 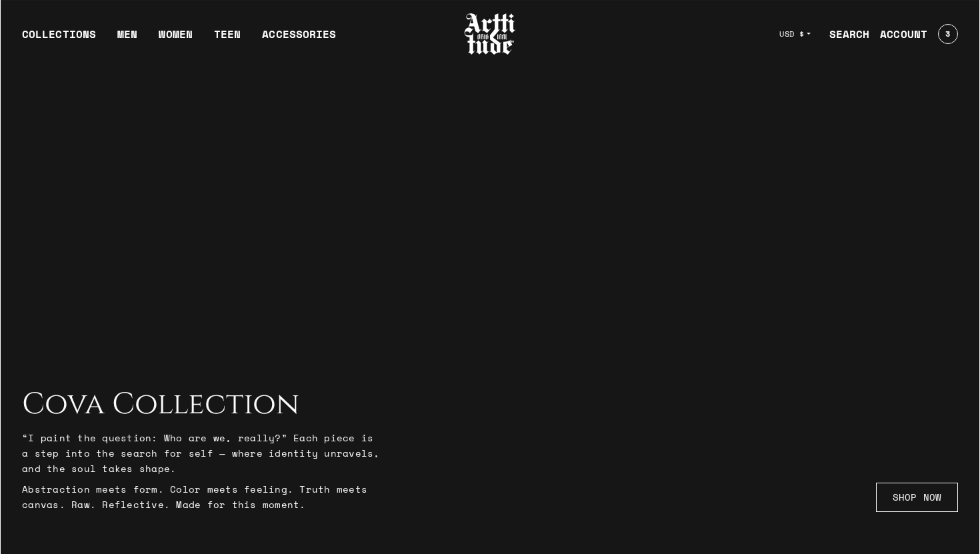 I want to click on p: Abstraction meets form. Color meets feeling. Truth meets canvas. Raw. Reflective. Made for this m..., so click(x=202, y=496).